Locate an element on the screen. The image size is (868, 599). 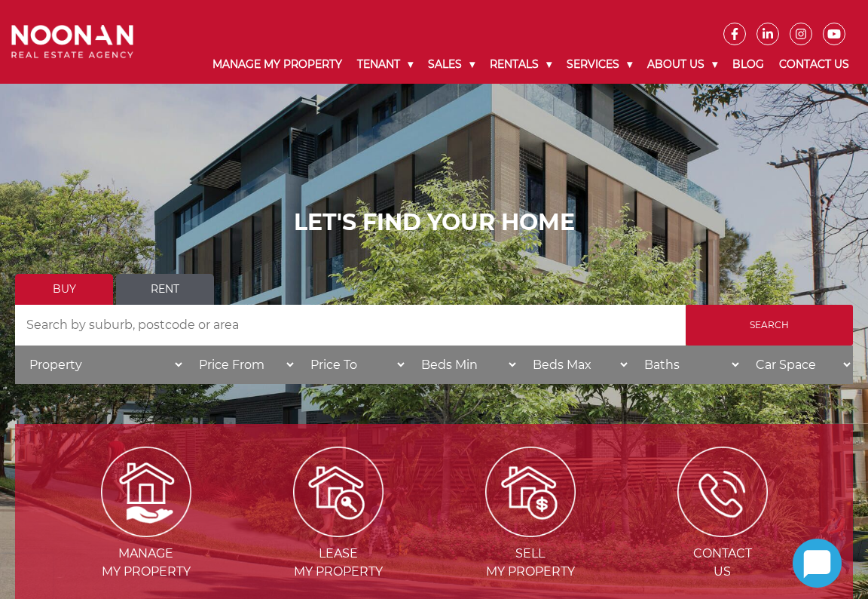
img: ICONS is located at coordinates (723, 491).